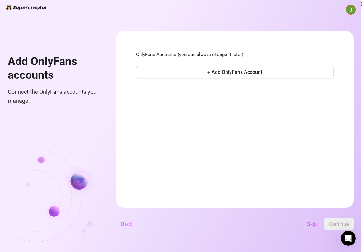 This screenshot has width=362, height=252. What do you see at coordinates (339, 224) in the screenshot?
I see `button: Continue` at bounding box center [339, 224].